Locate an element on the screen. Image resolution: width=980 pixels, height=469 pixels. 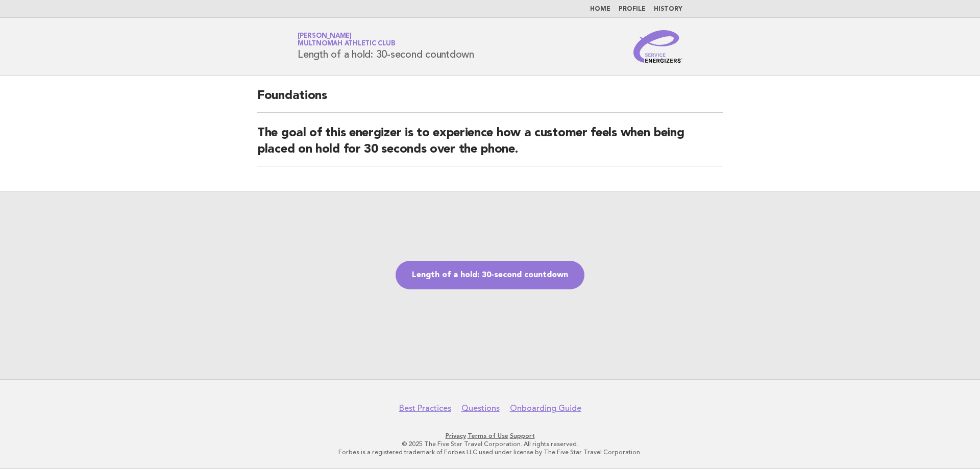
a: Terms of Use is located at coordinates (488, 436).